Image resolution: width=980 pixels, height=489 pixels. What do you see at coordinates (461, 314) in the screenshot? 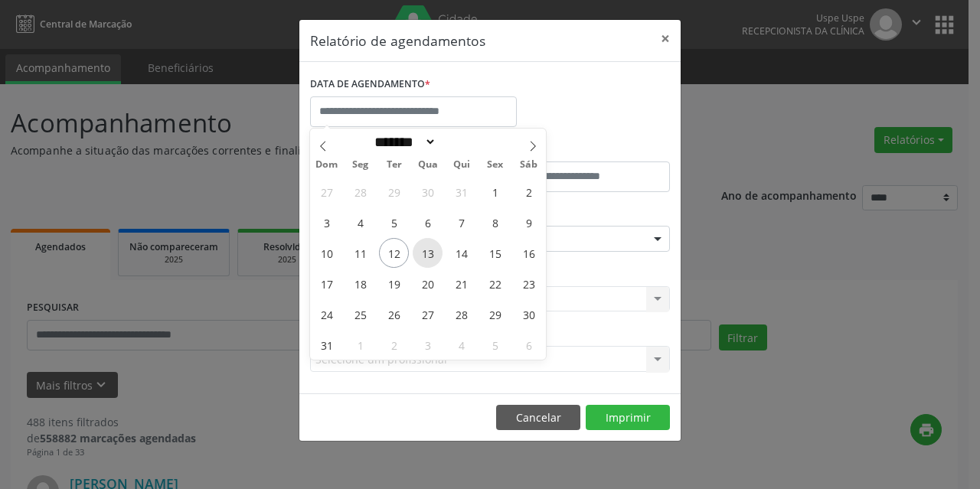
I see `span: Agosto 28, 2025` at bounding box center [461, 314].